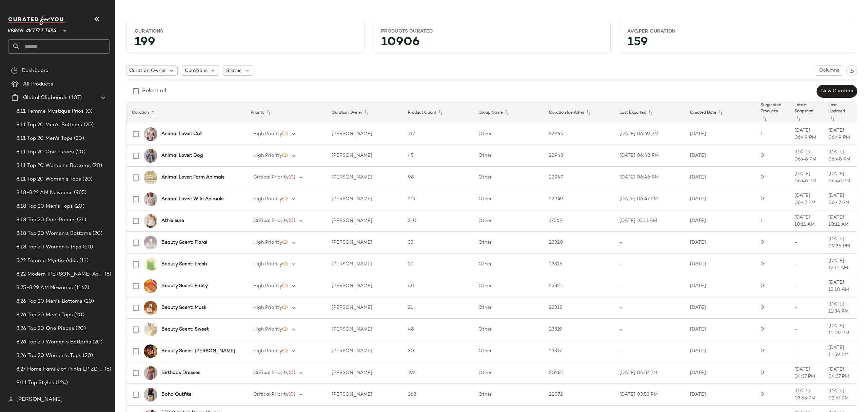  I want to click on th: Curation Owner, so click(364, 113).